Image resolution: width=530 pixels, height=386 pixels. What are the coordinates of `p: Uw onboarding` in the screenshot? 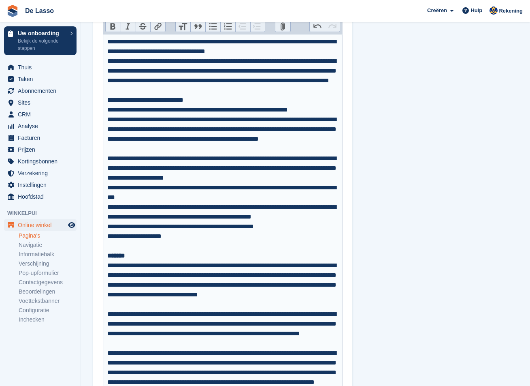 It's located at (42, 33).